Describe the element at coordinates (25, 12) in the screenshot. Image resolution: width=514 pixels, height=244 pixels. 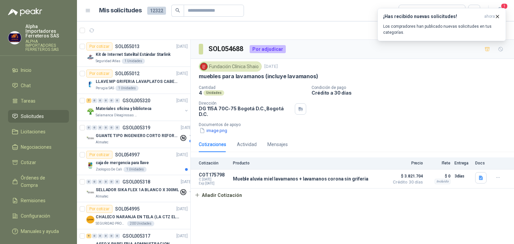
I see `img: Logo peakr` at that location.